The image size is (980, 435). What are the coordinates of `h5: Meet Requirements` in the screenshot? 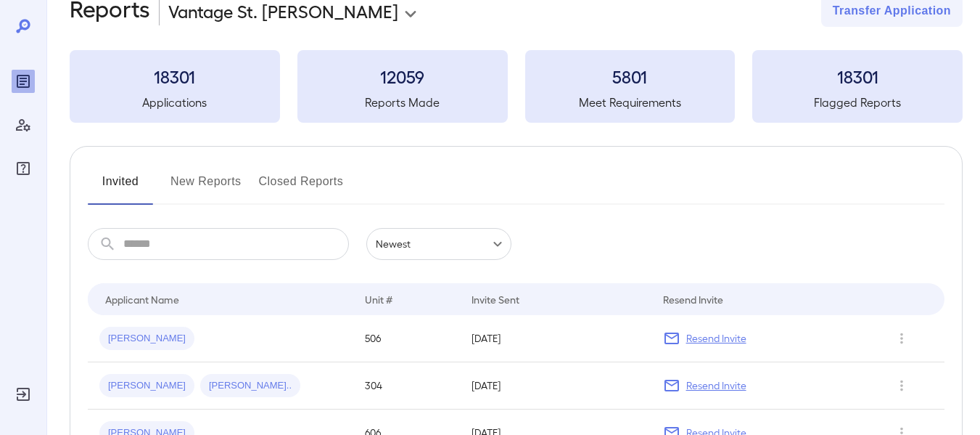 It's located at (630, 102).